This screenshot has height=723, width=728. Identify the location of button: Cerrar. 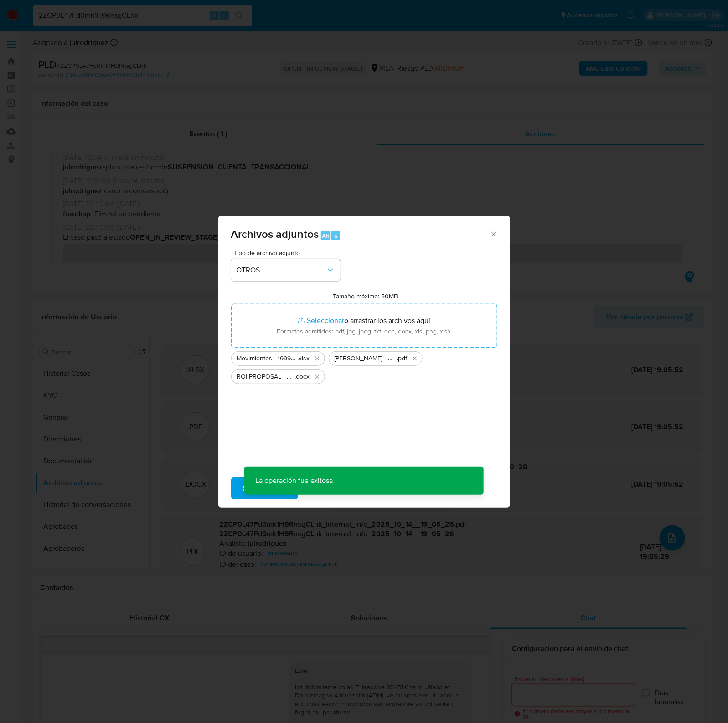
(493, 234).